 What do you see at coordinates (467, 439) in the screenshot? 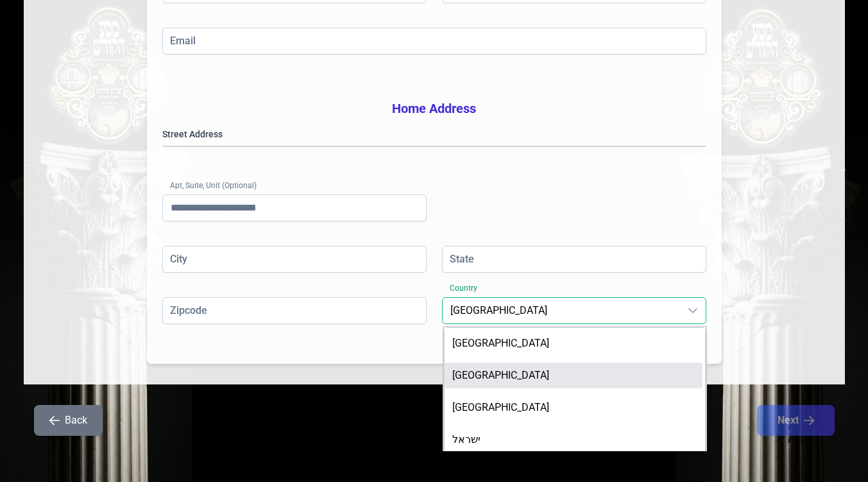
I see `span: ישראל` at bounding box center [467, 439].